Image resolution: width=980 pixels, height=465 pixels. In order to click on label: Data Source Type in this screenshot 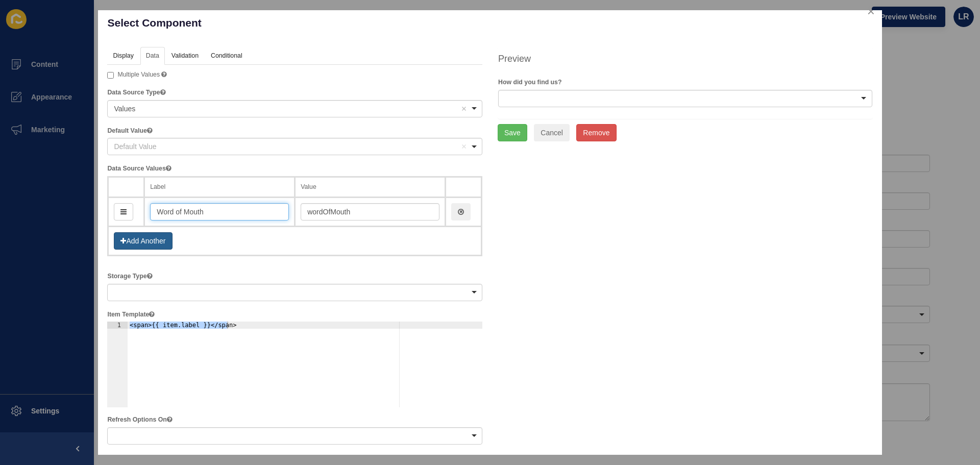, I will do `click(136, 92)`.